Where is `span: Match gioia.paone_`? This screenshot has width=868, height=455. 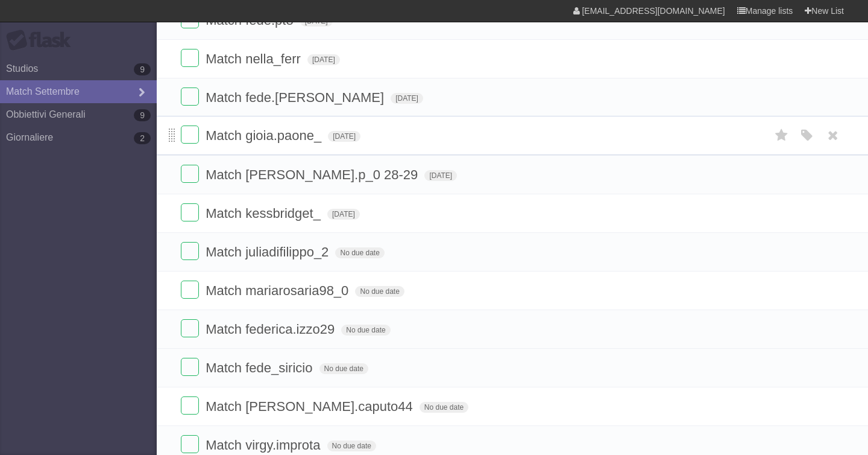 span: Match gioia.paone_ is located at coordinates (265, 135).